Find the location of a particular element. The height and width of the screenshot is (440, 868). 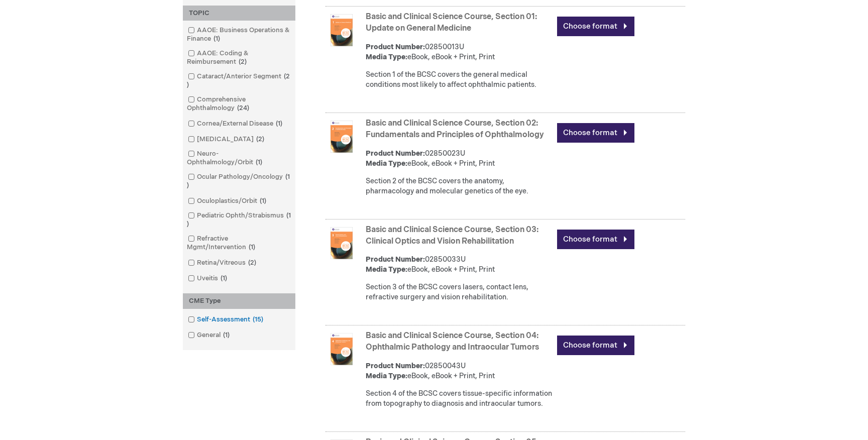

div: TOPIC is located at coordinates (239, 13).